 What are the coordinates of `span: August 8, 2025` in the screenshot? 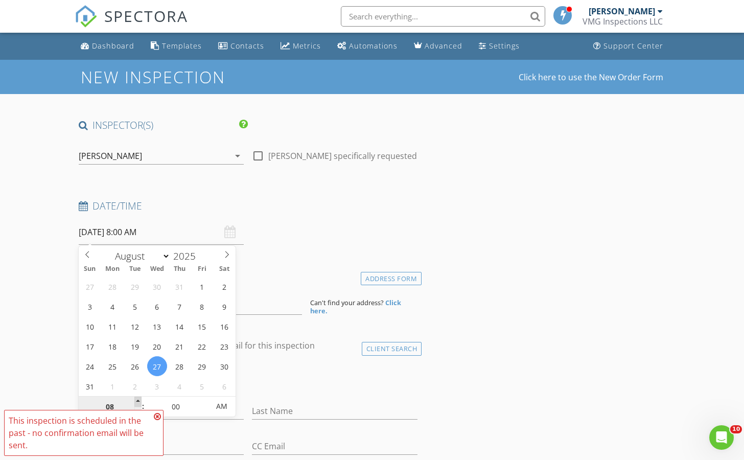 It's located at (202, 306).